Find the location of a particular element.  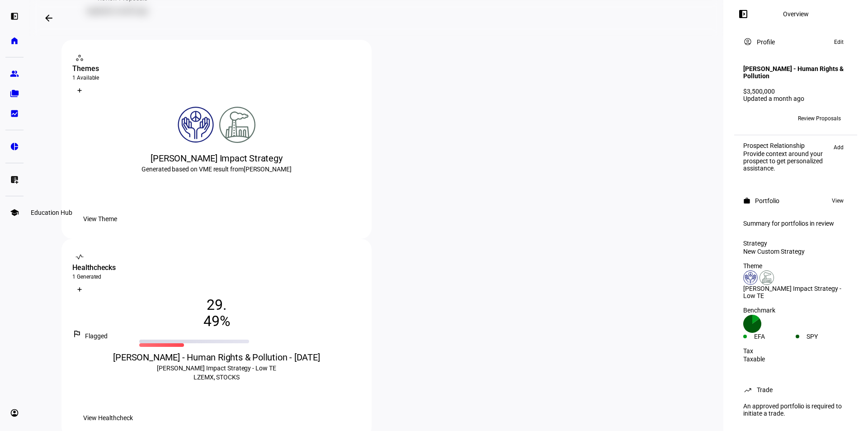

span: View is located at coordinates (838, 201).